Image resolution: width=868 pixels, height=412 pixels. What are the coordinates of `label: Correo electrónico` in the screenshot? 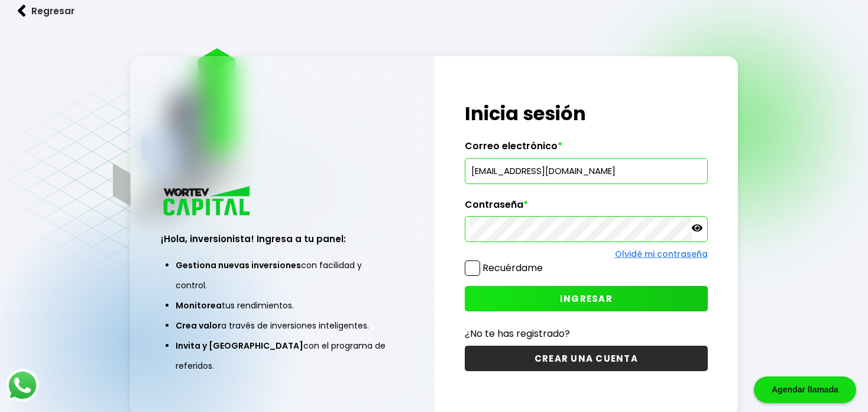 It's located at (586, 149).